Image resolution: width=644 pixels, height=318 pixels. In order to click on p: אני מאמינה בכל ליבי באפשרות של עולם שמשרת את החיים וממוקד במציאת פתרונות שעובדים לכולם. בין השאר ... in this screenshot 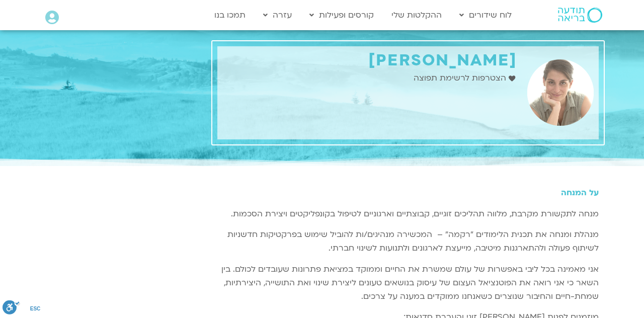, I will do `click(408, 283)`.